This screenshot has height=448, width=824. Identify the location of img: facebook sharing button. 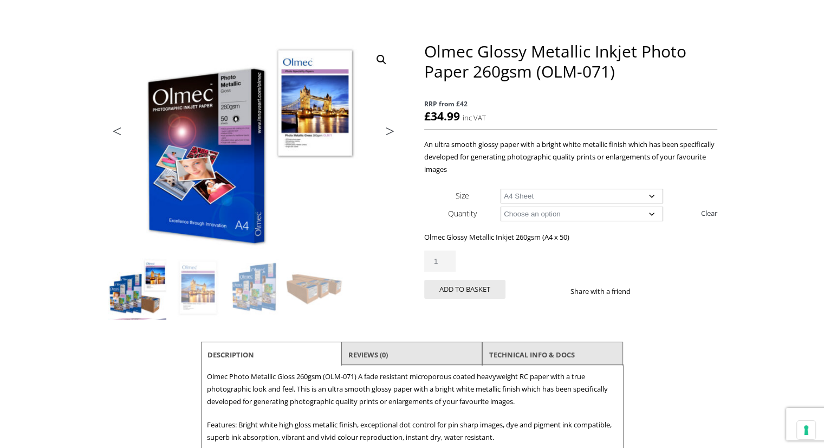
(648, 291).